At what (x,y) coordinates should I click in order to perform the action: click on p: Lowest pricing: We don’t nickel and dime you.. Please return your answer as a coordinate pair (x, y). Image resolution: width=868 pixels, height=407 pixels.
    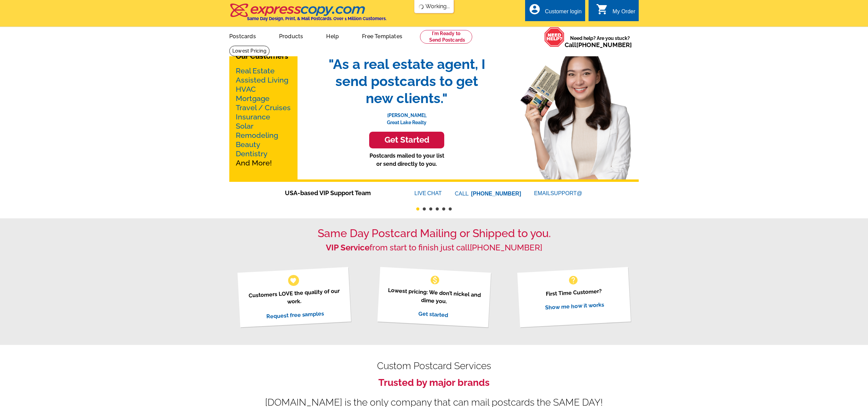
    Looking at the image, I should click on (434, 296).